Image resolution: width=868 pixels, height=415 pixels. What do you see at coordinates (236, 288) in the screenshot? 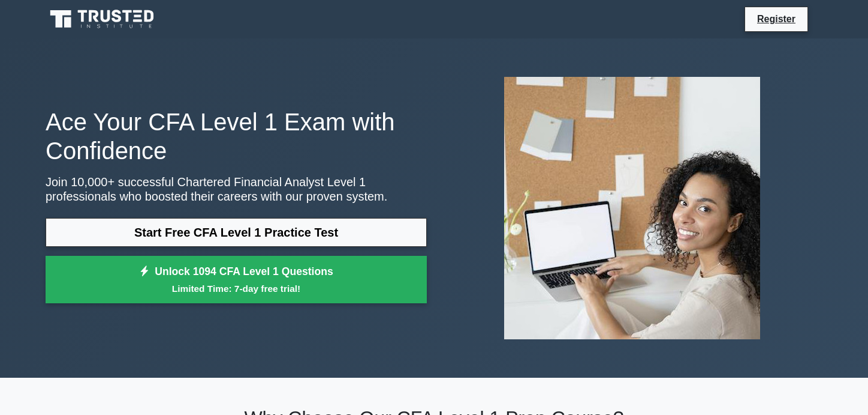
I see `small: Limited Time: 7-day free trial!` at bounding box center [236, 288].